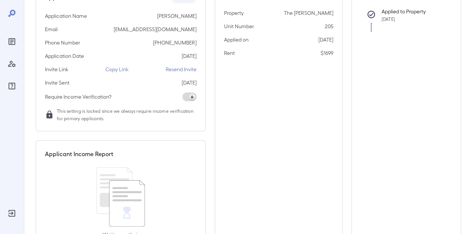 This screenshot has height=234, width=470. Describe the element at coordinates (12, 42) in the screenshot. I see `div: Reports` at that location.